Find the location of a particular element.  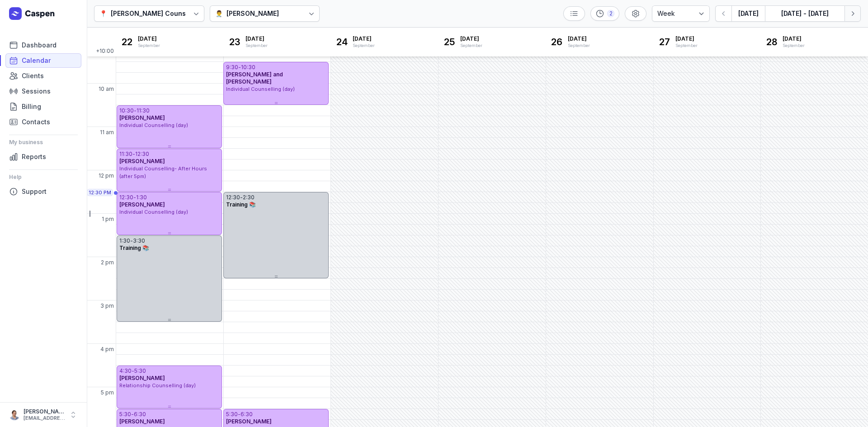

span: 4 pm is located at coordinates (107, 349).